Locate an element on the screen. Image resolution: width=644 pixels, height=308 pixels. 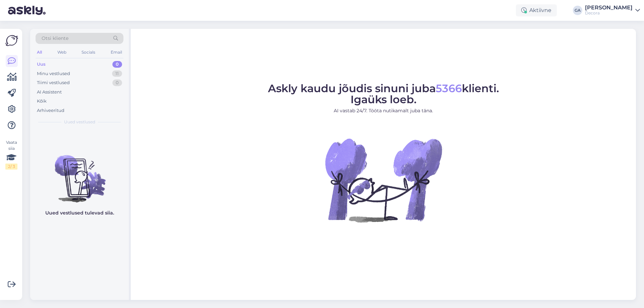
div: Decora is located at coordinates (609, 13).